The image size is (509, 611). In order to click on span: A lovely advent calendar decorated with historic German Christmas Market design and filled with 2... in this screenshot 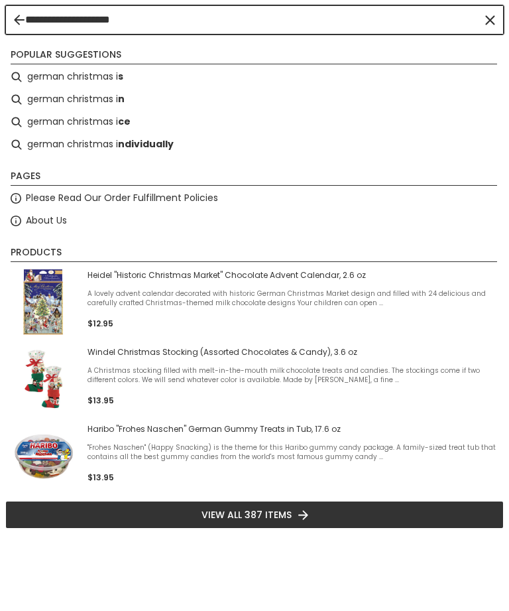, I will do `click(293, 298)`.